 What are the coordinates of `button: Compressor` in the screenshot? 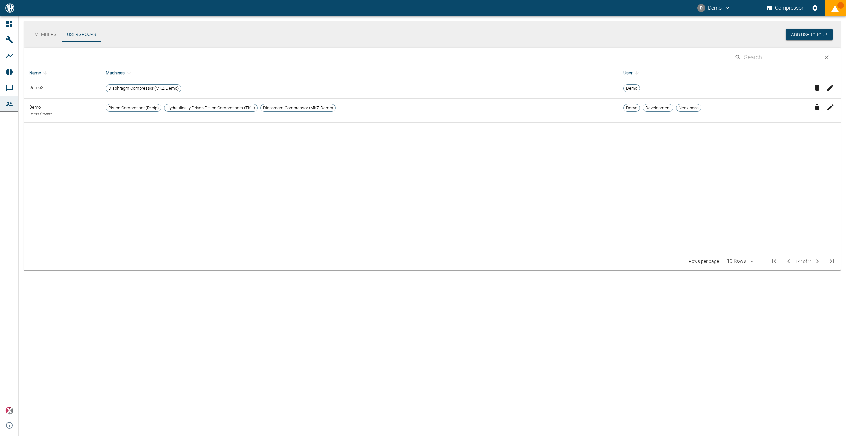 It's located at (785, 8).